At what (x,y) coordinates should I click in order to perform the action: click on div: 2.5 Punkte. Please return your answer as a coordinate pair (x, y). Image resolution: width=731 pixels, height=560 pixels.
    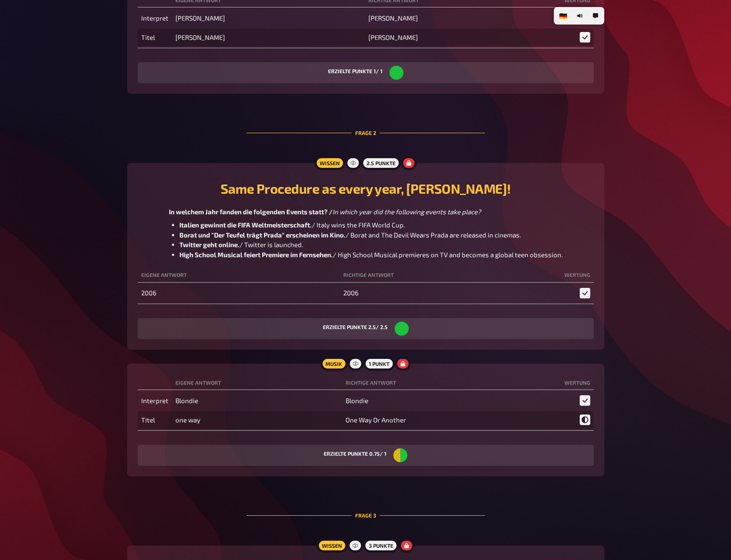
    Looking at the image, I should click on (381, 163).